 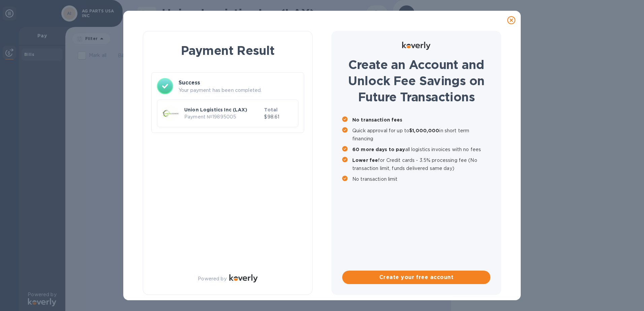 What do you see at coordinates (422, 164) in the screenshot?
I see `p: for Credit cards - 3.5% processing fee (No transaction limit, funds delivered same day)` at bounding box center [422, 164].